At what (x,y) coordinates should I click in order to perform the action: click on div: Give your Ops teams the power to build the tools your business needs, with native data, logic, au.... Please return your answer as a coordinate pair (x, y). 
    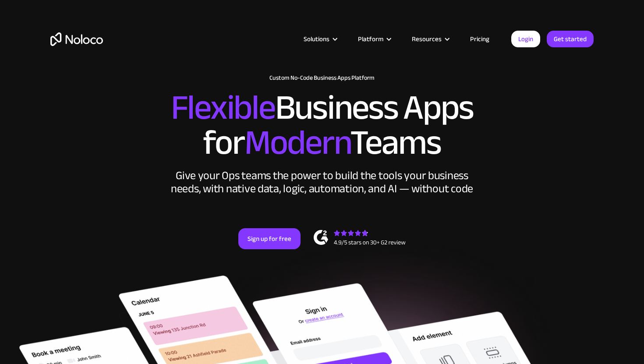
    Looking at the image, I should click on (322, 182).